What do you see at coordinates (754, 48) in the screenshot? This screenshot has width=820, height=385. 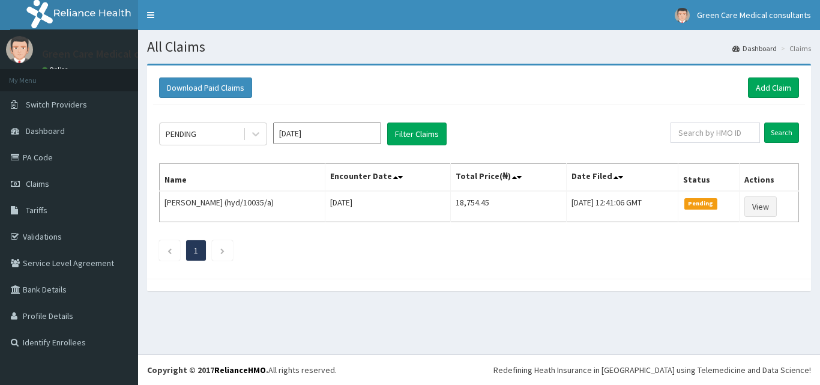 I see `a: Dashboard` at bounding box center [754, 48].